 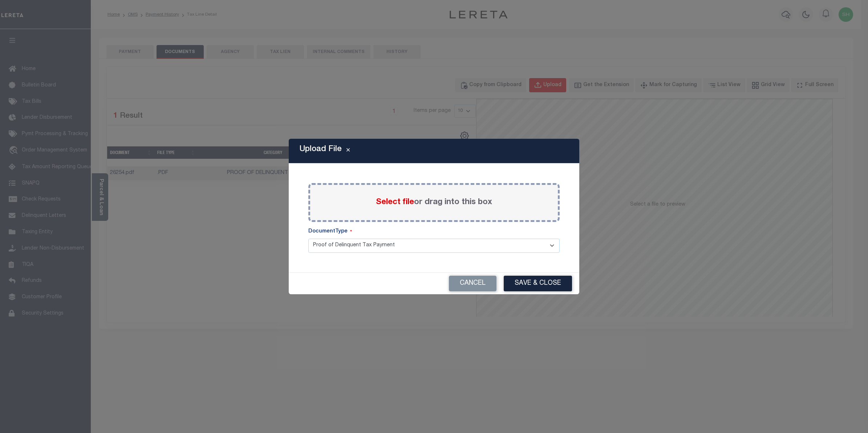 What do you see at coordinates (472, 283) in the screenshot?
I see `button: Cancel` at bounding box center [472, 283].